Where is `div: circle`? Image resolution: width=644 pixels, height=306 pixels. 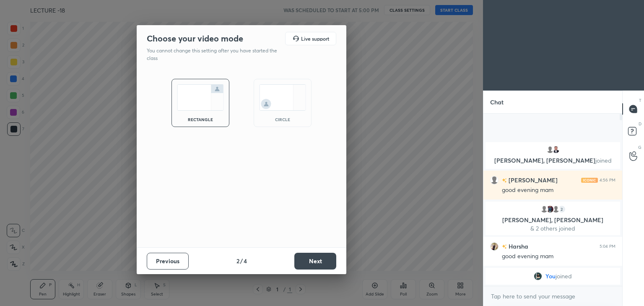 div: circle is located at coordinates (283, 119).